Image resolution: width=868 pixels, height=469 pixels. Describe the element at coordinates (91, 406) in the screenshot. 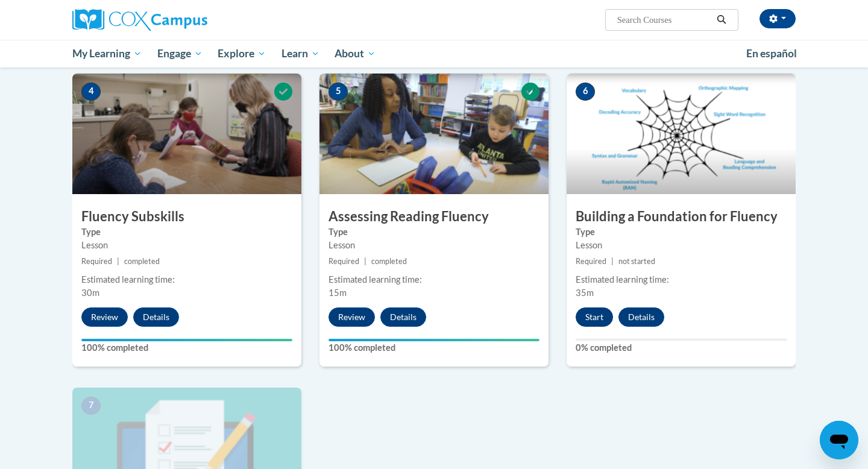

I see `span: 7` at that location.